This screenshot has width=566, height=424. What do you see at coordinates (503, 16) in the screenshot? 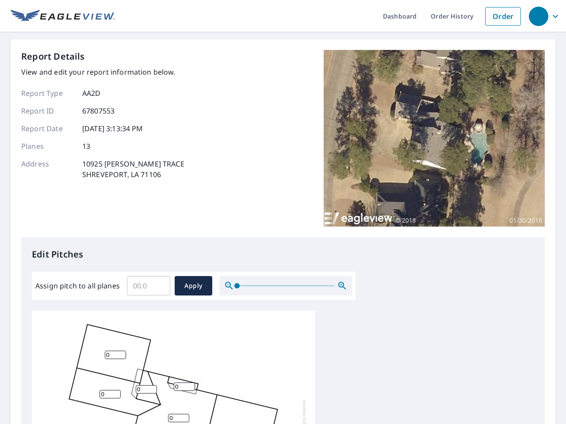
I see `a: Order` at bounding box center [503, 16].